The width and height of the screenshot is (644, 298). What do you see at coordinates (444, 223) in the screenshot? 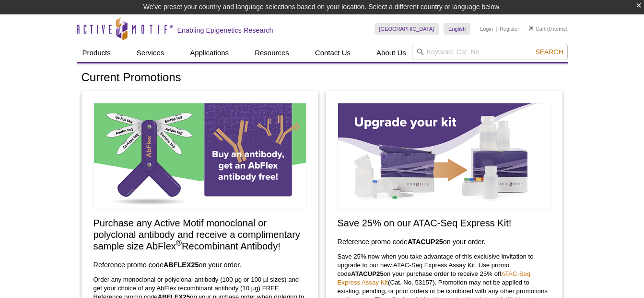
I see `h2: Save 25% on our ATAC-Seq Express Kit!` at bounding box center [444, 223].